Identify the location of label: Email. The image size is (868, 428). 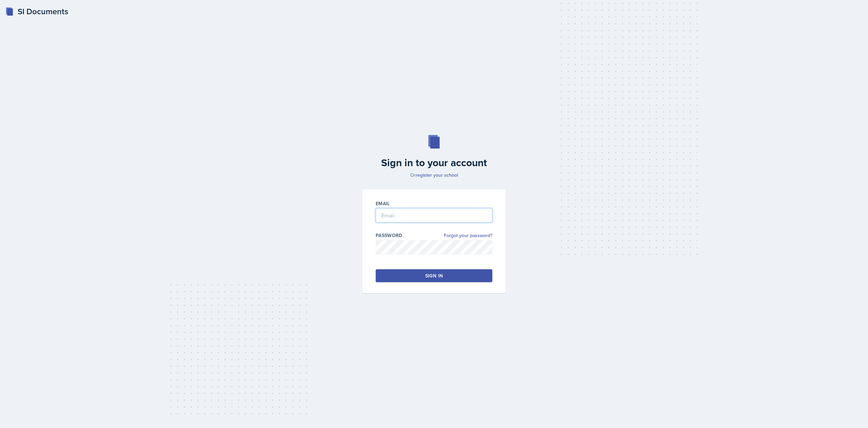
(383, 203).